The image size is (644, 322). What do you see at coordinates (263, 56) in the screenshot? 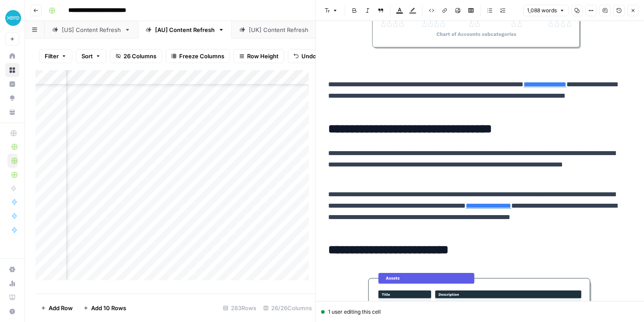
I see `span: Row Height` at bounding box center [263, 56].